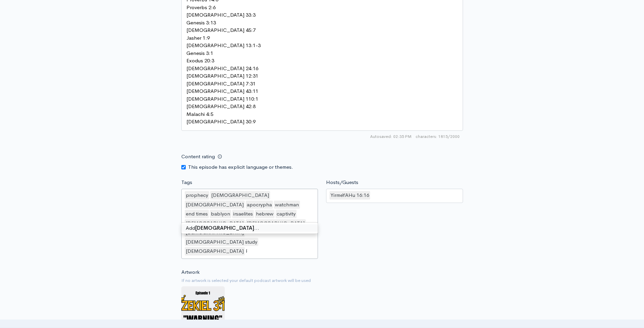  I want to click on span: Jasher 1:9, so click(198, 37).